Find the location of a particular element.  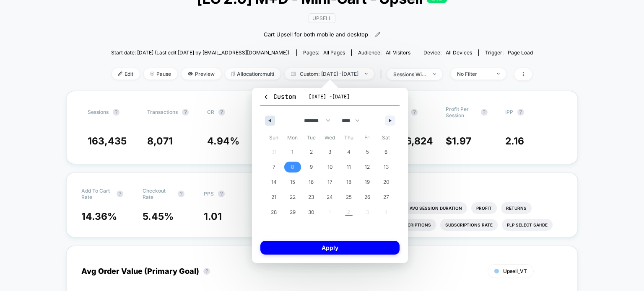

span: 1.01 is located at coordinates (212, 217).